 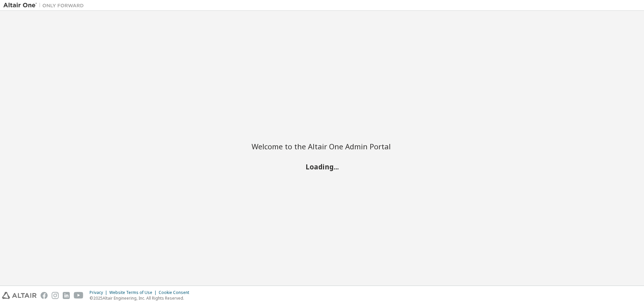 I want to click on img: altair_logo.svg, so click(x=19, y=296).